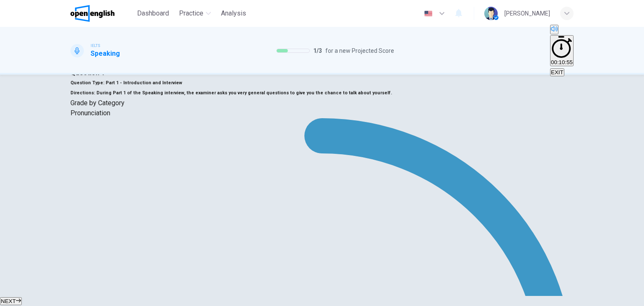 This screenshot has height=306, width=644. Describe the element at coordinates (143, 82) in the screenshot. I see `span: Part 1 - Introduction and Interview` at that location.